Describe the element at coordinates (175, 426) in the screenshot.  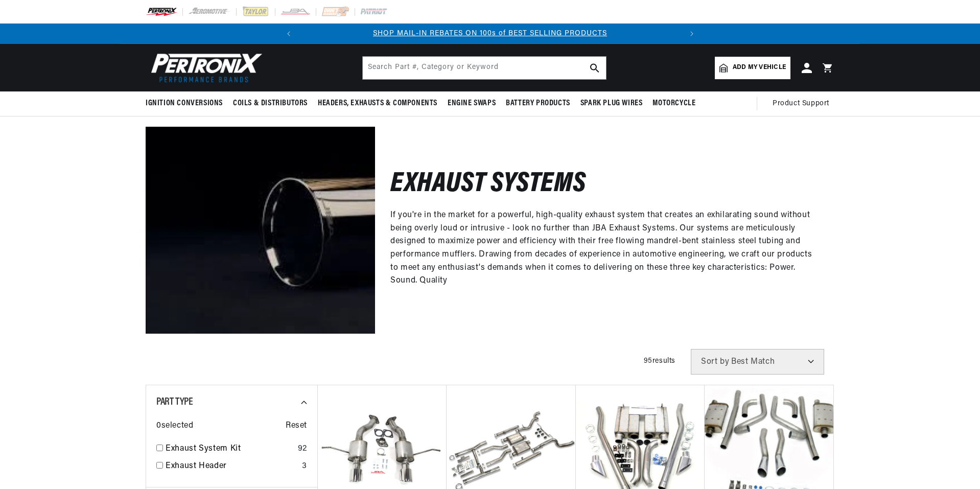
I see `span: 0 selected` at that location.